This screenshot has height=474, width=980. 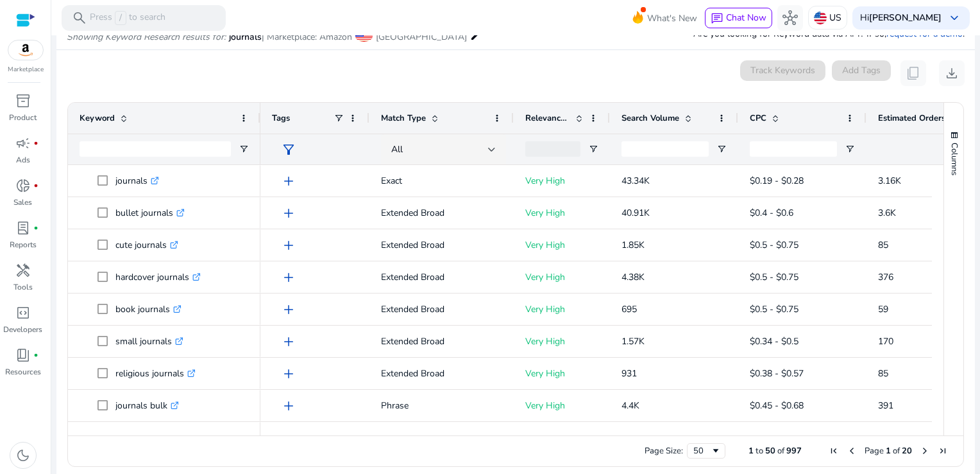 I want to click on p: US, so click(x=836, y=17).